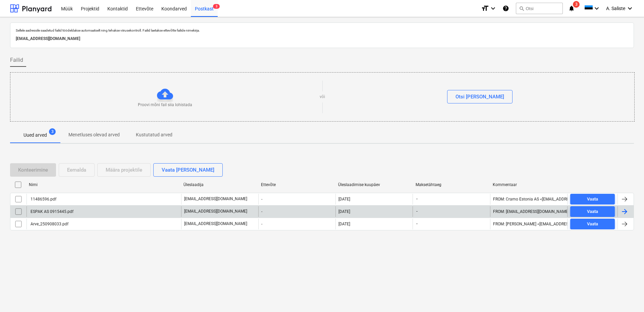 The image size is (644, 312). Describe the element at coordinates (451, 185) in the screenshot. I see `div: Maksetähtaeg` at that location.